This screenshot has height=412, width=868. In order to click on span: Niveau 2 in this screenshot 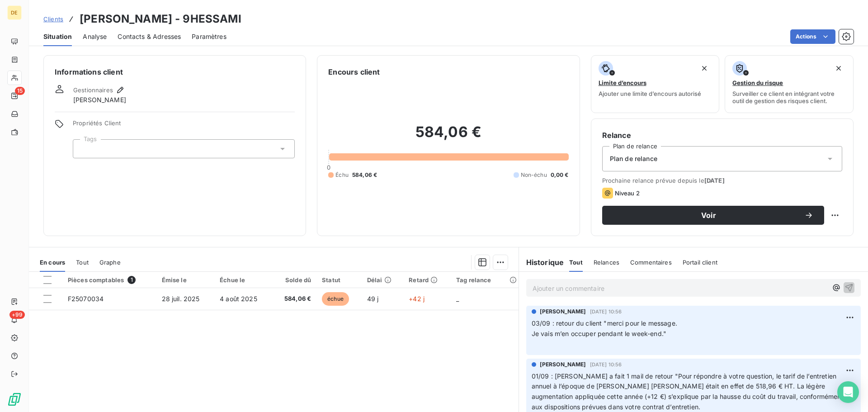, I will do `click(627, 193)`.